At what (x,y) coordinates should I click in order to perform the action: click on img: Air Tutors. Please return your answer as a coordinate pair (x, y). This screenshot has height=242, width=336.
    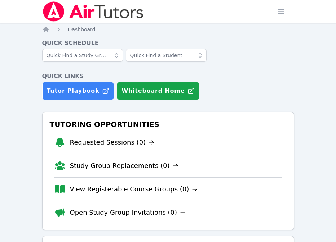
    Looking at the image, I should click on (93, 12).